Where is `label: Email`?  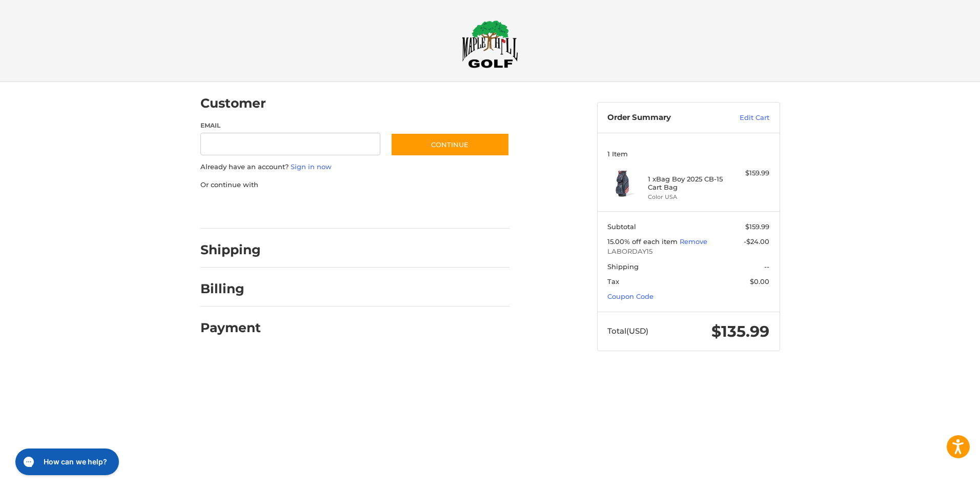
label: Email is located at coordinates (291, 126).